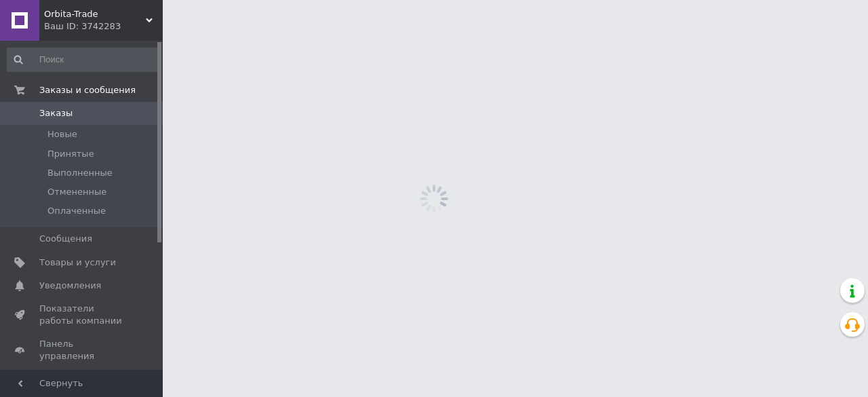  Describe the element at coordinates (82, 314) in the screenshot. I see `span: Показатели работы компании` at that location.